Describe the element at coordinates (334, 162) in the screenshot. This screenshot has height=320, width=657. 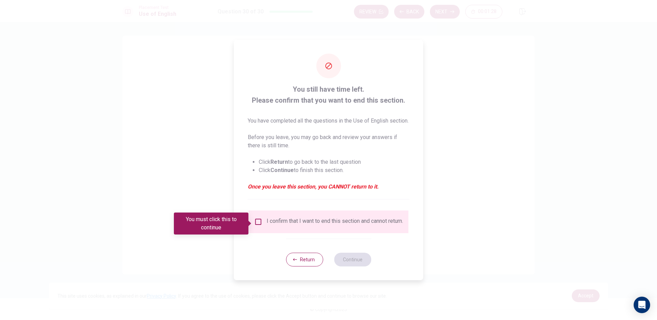
I see `li: Click to go back to the last question` at that location.